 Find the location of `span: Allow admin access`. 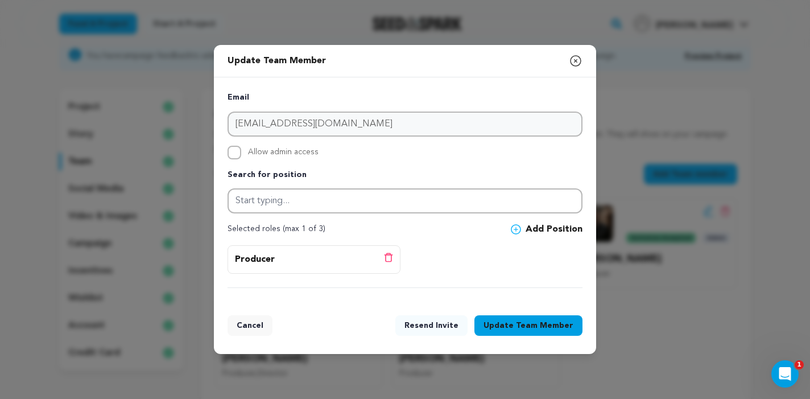

span: Allow admin access is located at coordinates (283, 152).